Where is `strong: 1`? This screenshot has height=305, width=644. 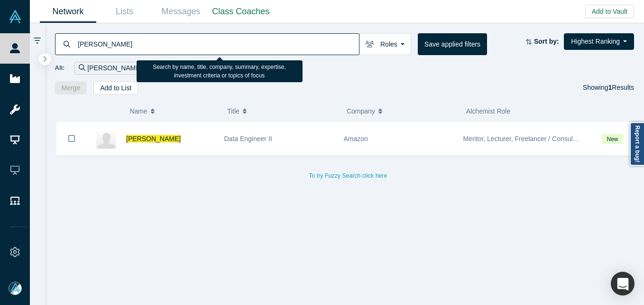 strong: 1 is located at coordinates (611, 88).